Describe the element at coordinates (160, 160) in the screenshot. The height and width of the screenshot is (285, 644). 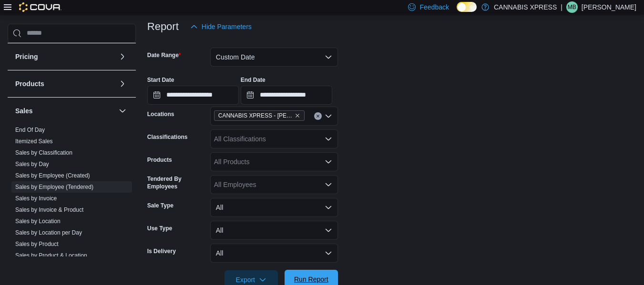
I see `label: Products` at that location.